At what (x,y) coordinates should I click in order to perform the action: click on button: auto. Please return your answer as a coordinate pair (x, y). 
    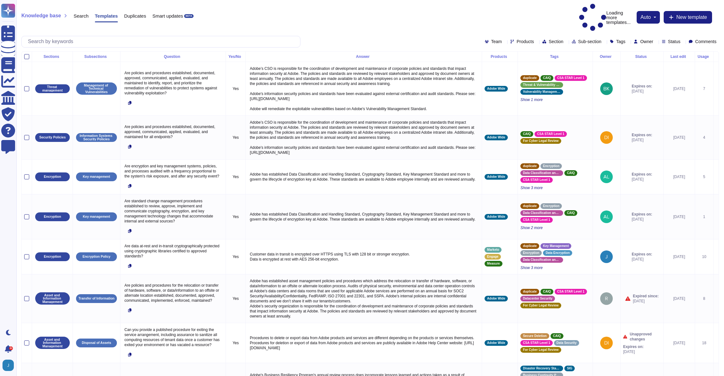
    Looking at the image, I should click on (649, 17).